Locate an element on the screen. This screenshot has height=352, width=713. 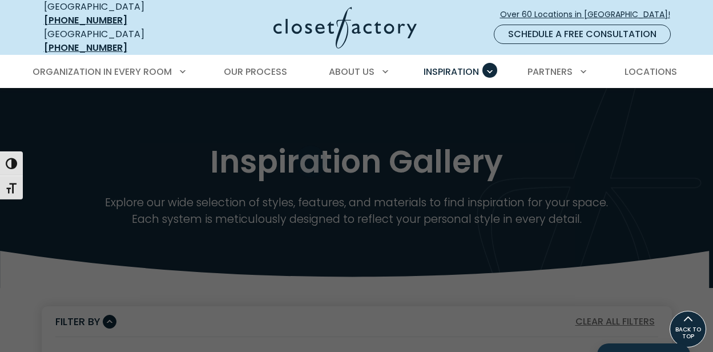
span: Locations is located at coordinates (651, 71).